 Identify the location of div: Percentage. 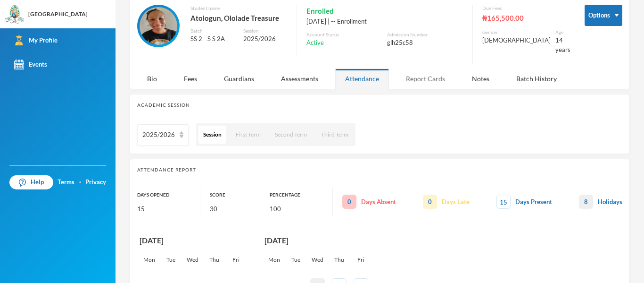
(300, 195).